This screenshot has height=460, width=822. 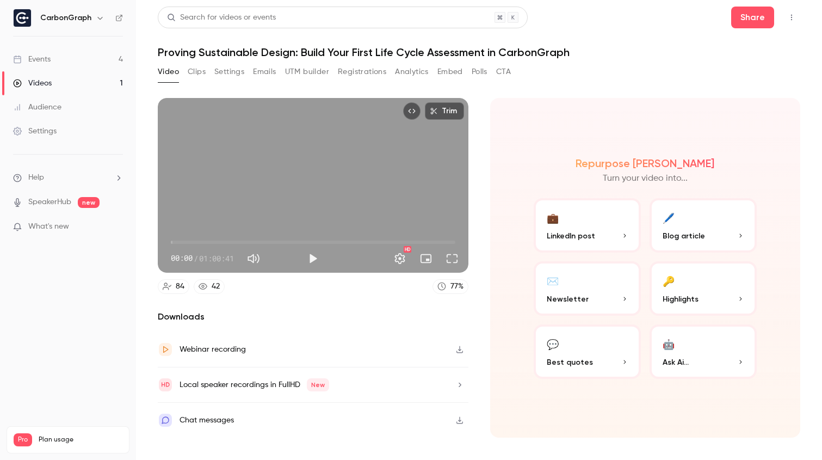 I want to click on div: HD, so click(x=407, y=249).